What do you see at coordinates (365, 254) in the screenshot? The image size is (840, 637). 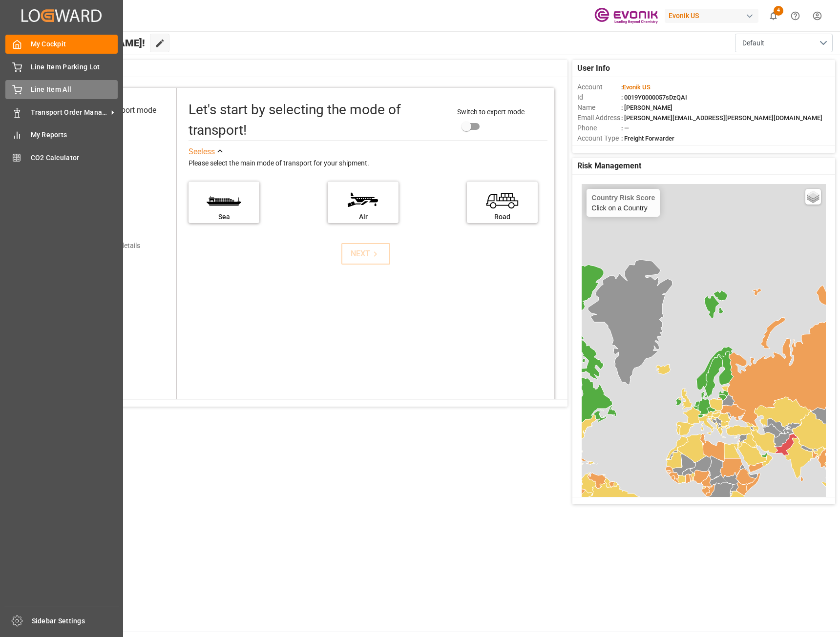 I see `div: NEXT` at bounding box center [365, 254].